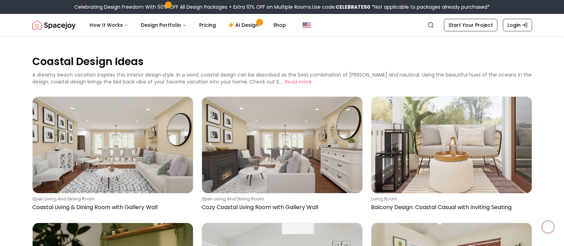  I want to click on p: Cozy Coastal Living Room with Gallery Wall, so click(281, 207).